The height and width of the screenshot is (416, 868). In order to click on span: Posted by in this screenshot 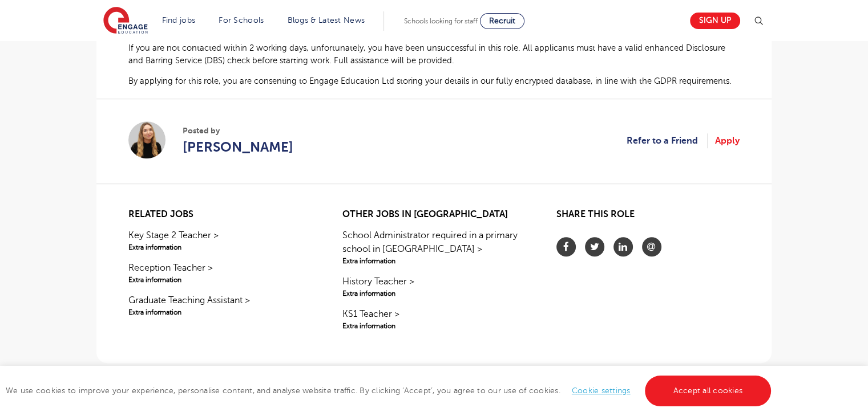, I will do `click(238, 131)`.